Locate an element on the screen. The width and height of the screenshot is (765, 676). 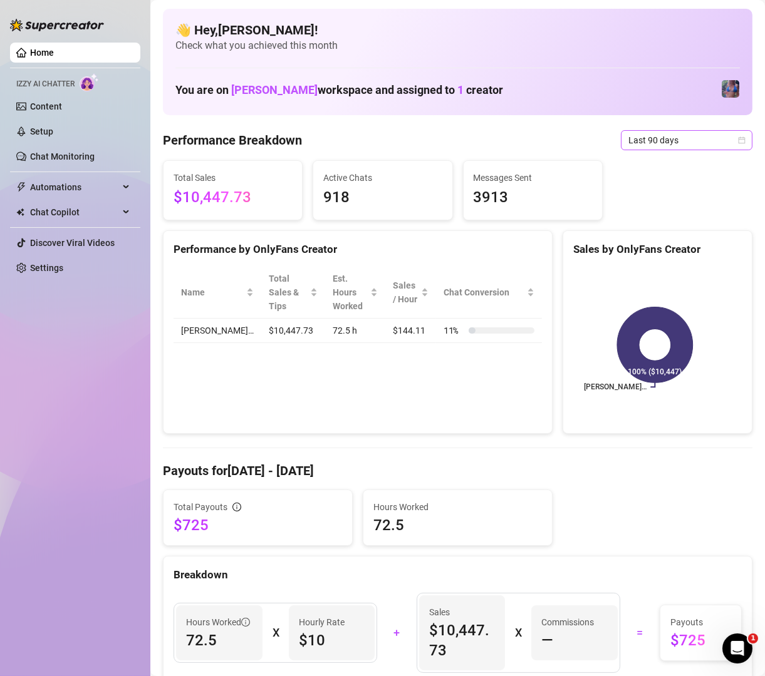
span: Chat Conversion is located at coordinates (484, 293).